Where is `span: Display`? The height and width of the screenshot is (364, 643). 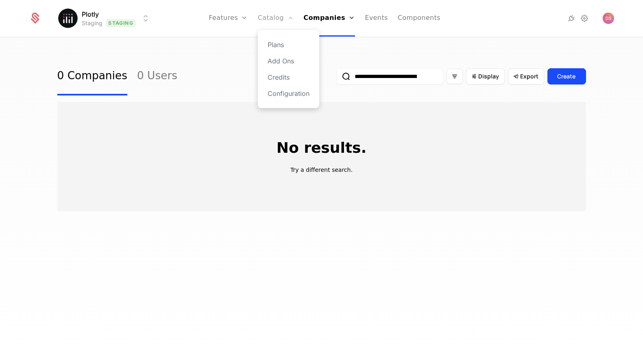
span: Display is located at coordinates (489, 77).